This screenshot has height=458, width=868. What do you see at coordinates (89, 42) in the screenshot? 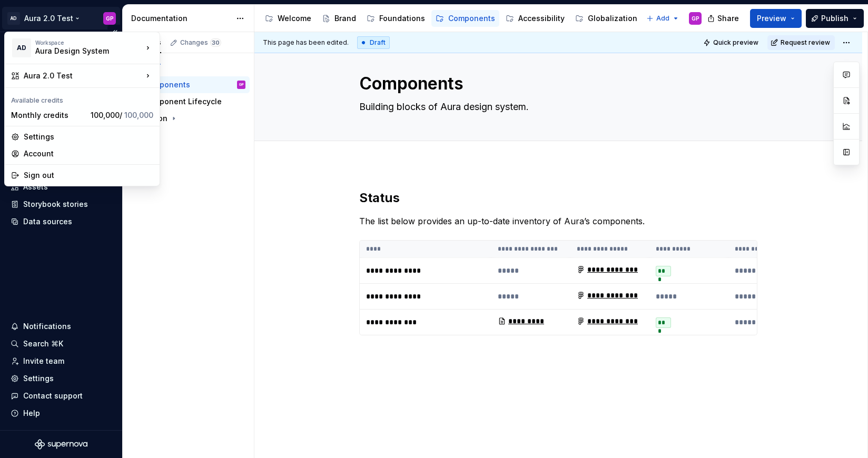
I see `div: Workspace` at bounding box center [89, 42].